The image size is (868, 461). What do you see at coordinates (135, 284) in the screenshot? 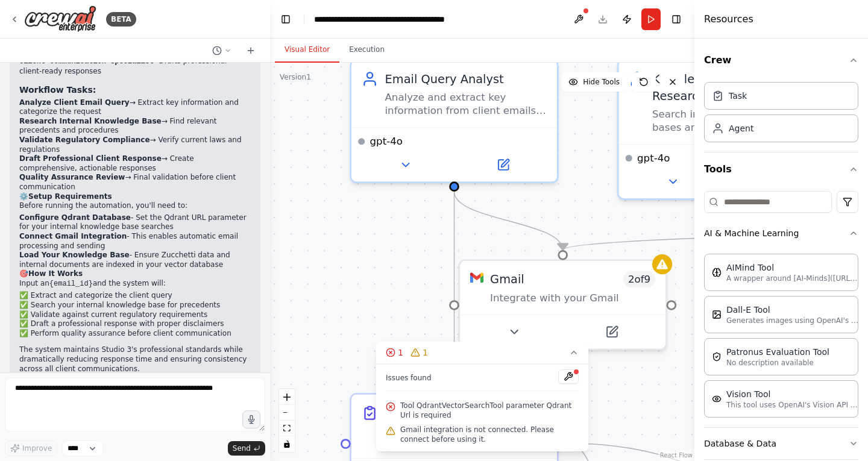
I see `p: Input an and the system will:` at bounding box center [135, 284].